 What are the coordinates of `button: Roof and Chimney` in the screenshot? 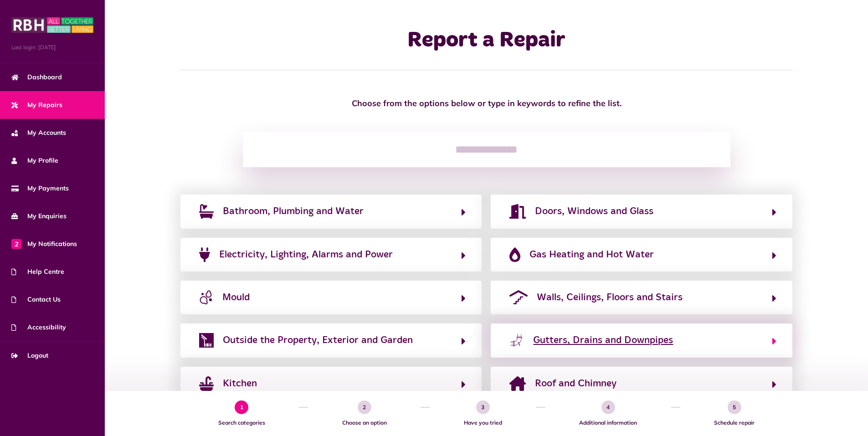 It's located at (641, 383).